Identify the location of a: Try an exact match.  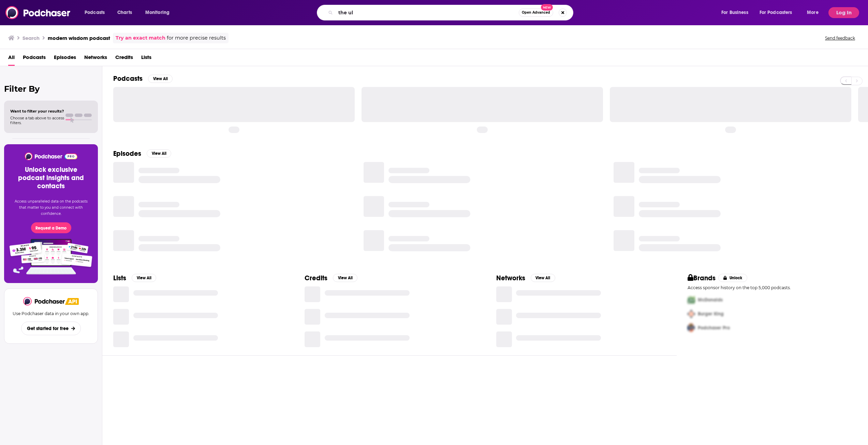
(140, 38).